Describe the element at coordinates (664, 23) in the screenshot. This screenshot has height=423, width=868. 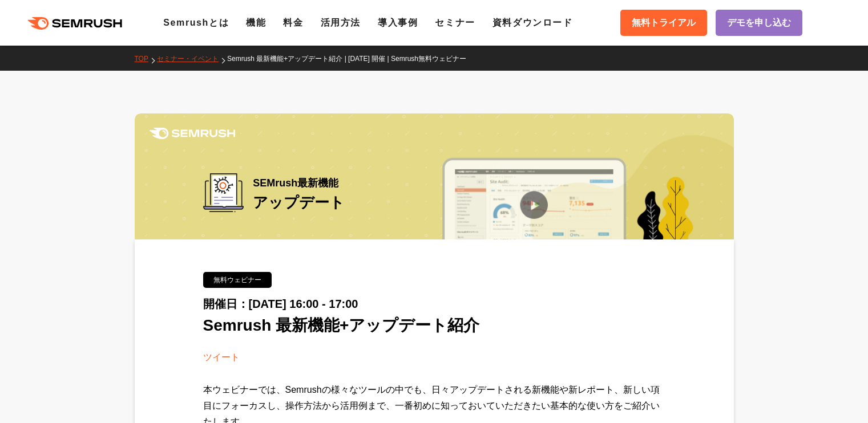
I see `a: 無料トライアル` at that location.